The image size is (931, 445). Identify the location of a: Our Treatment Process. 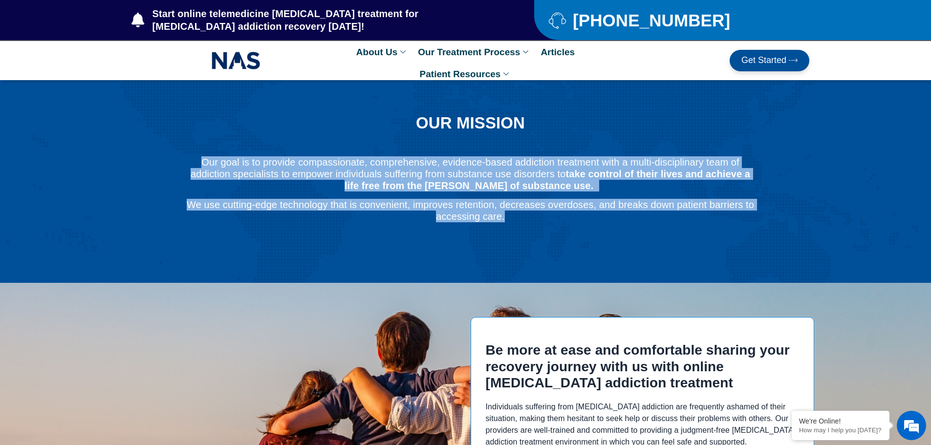
(474, 52).